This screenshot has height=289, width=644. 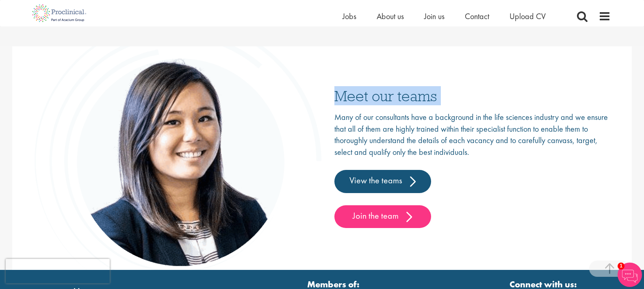 What do you see at coordinates (383, 216) in the screenshot?
I see `a: Join the team` at bounding box center [383, 216].